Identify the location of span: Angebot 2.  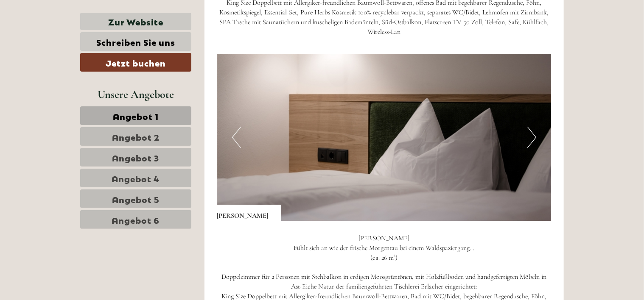
(136, 137).